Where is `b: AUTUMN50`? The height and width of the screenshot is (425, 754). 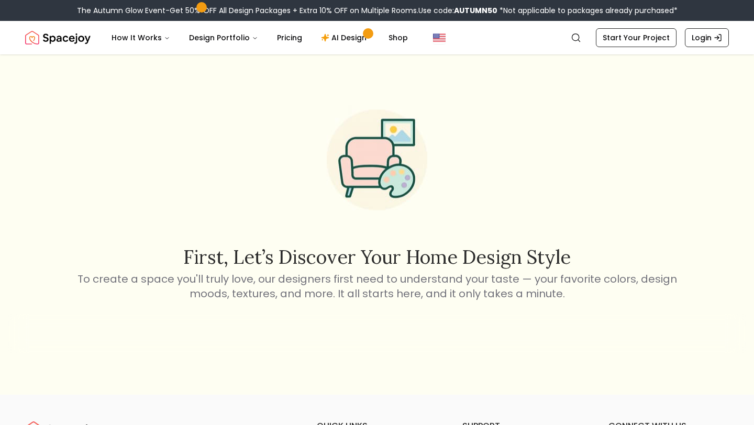 b: AUTUMN50 is located at coordinates (475, 10).